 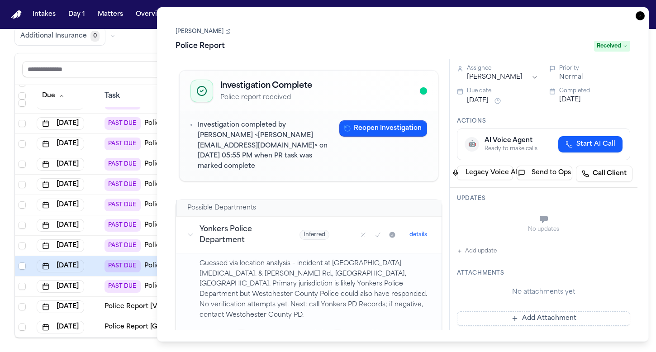 I want to click on h3: Yonkers Police Department, so click(x=239, y=235).